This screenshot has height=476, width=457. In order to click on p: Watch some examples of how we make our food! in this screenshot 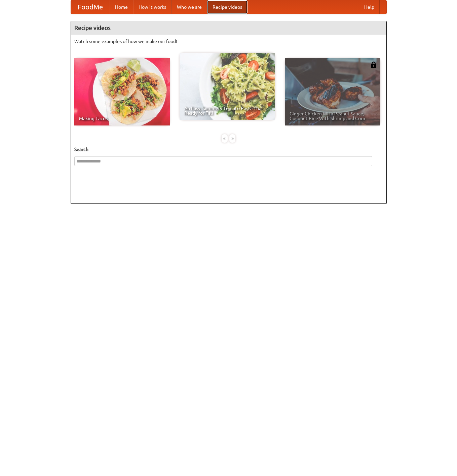, I will do `click(228, 41)`.